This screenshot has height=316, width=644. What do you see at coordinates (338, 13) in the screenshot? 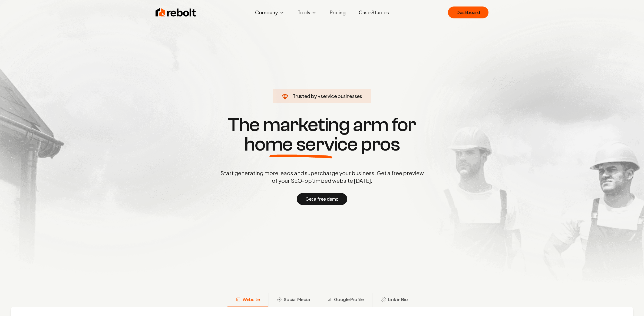
I see `a: Pricing` at bounding box center [338, 13].